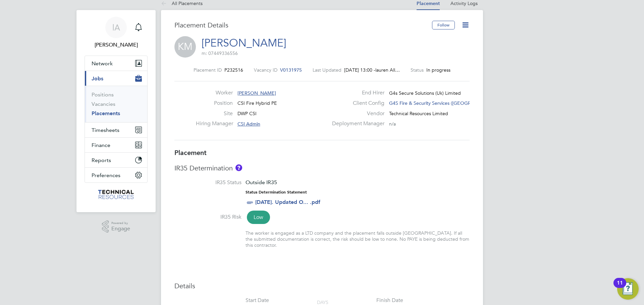 The height and width of the screenshot is (305, 644). What do you see at coordinates (234, 70) in the screenshot?
I see `span: P232516` at bounding box center [234, 70].